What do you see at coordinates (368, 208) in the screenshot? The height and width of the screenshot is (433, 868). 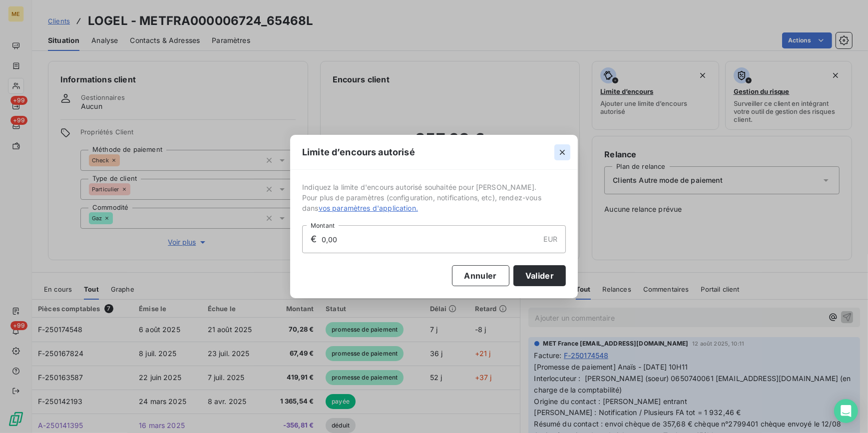 I see `span: vos paramètres d'application.` at bounding box center [368, 208].